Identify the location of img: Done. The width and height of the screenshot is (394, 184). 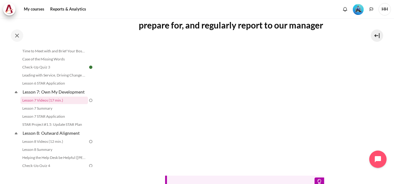
(91, 67).